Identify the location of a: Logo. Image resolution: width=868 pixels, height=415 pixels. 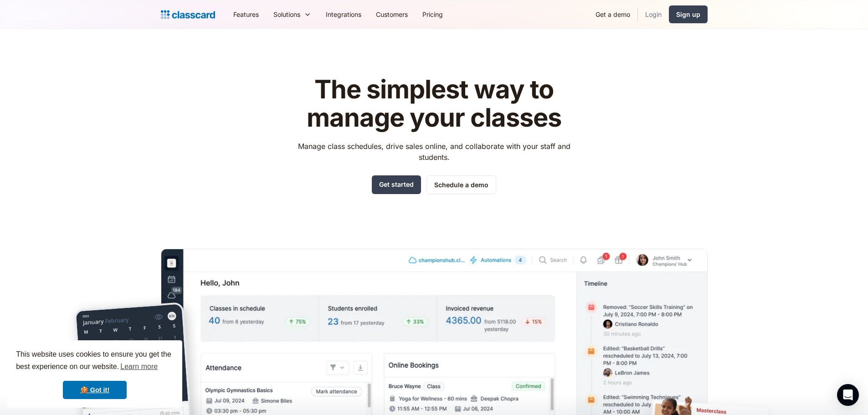
(188, 14).